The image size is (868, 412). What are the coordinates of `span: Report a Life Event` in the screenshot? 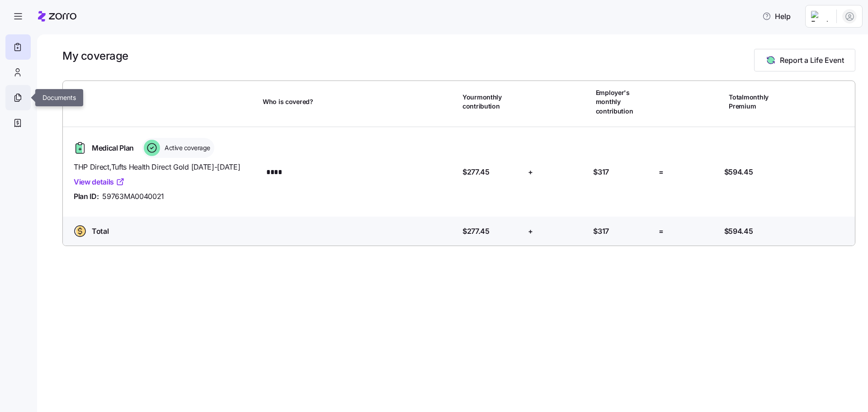 It's located at (812, 60).